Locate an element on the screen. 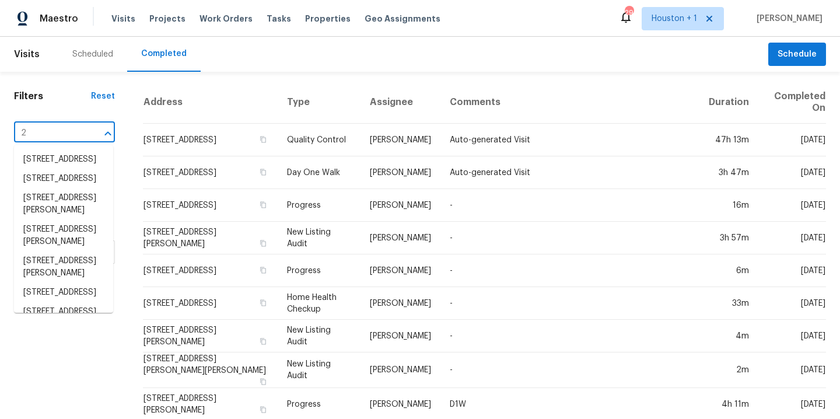 Image resolution: width=840 pixels, height=419 pixels. span: Geo Assignments is located at coordinates (403, 19).